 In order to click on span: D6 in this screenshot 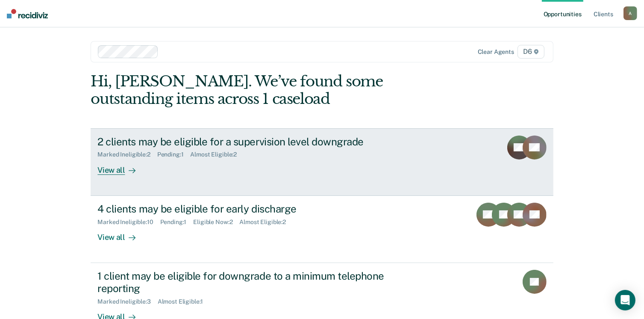, I will do `click(531, 52)`.